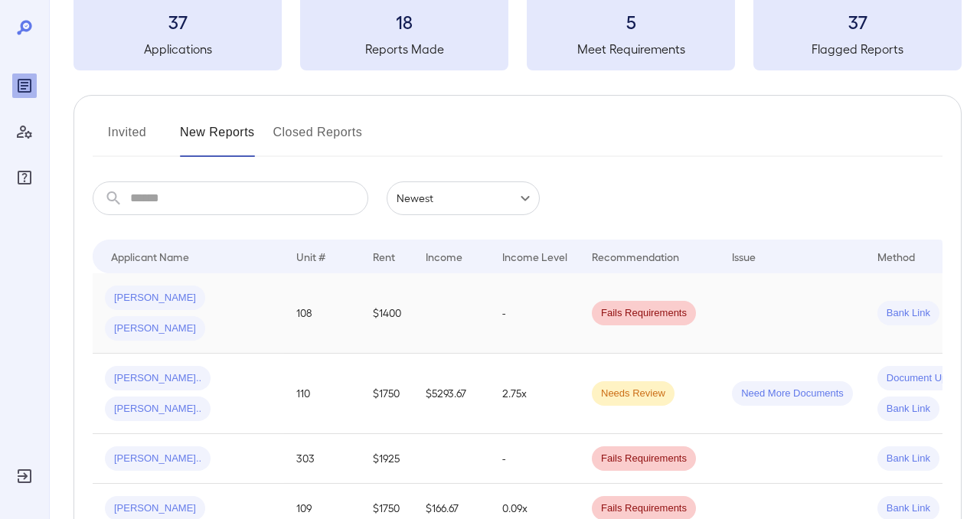 This screenshot has width=980, height=519. What do you see at coordinates (385, 257) in the screenshot?
I see `div: Rent` at bounding box center [385, 257].